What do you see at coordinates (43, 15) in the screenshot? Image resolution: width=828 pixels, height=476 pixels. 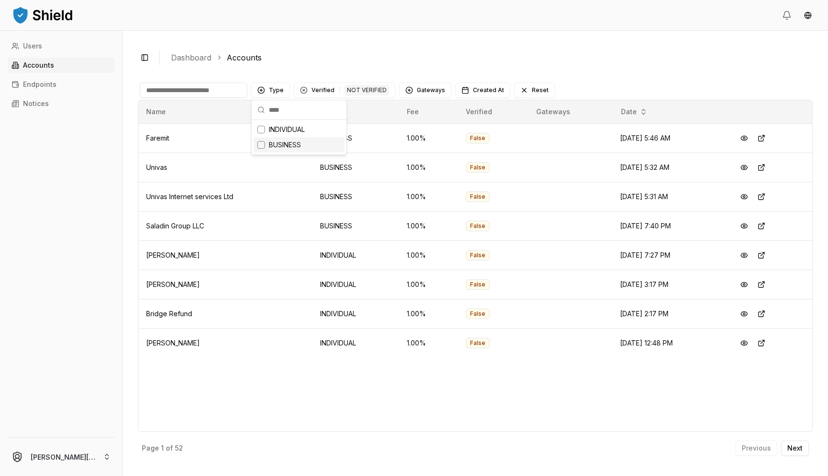 I see `img: ShieldPay Logo` at bounding box center [43, 15].